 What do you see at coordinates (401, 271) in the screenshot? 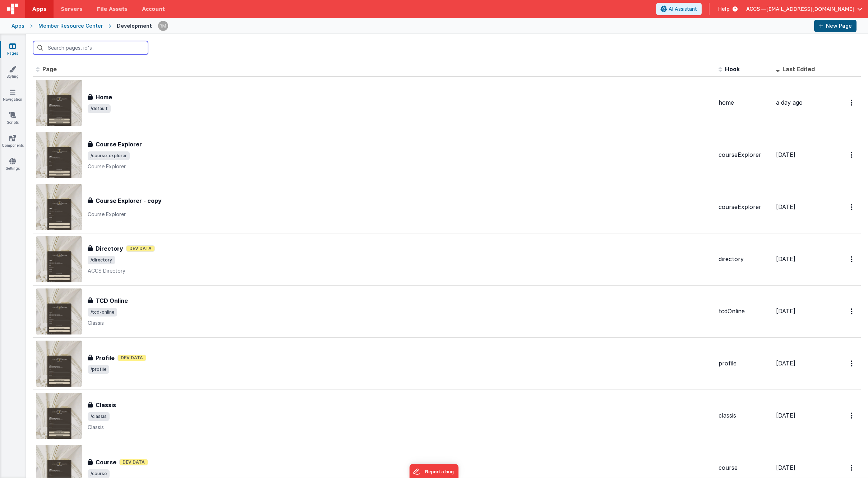
I see `p: ACCS Directory` at bounding box center [401, 271].